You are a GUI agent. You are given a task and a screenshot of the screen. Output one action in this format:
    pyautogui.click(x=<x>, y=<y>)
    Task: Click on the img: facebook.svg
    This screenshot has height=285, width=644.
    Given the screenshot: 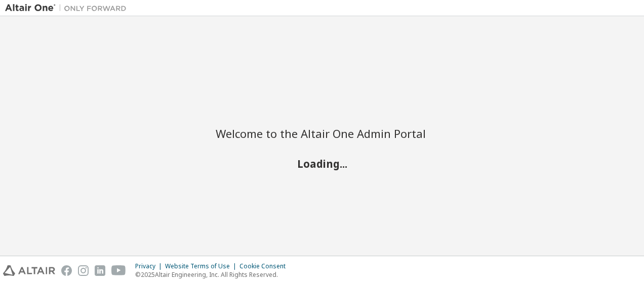 What is the action you would take?
    pyautogui.click(x=66, y=270)
    